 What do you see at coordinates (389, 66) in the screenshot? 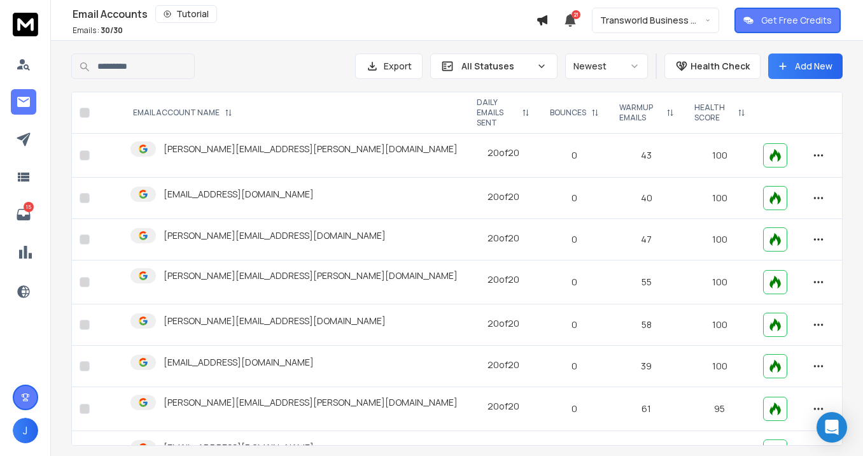
I see `button: Export` at bounding box center [389, 66].